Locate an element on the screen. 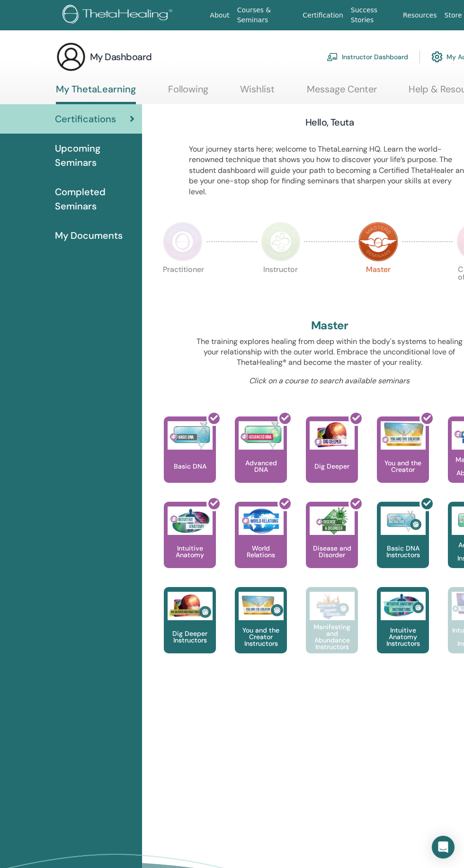  a: Resources is located at coordinates (420, 15).